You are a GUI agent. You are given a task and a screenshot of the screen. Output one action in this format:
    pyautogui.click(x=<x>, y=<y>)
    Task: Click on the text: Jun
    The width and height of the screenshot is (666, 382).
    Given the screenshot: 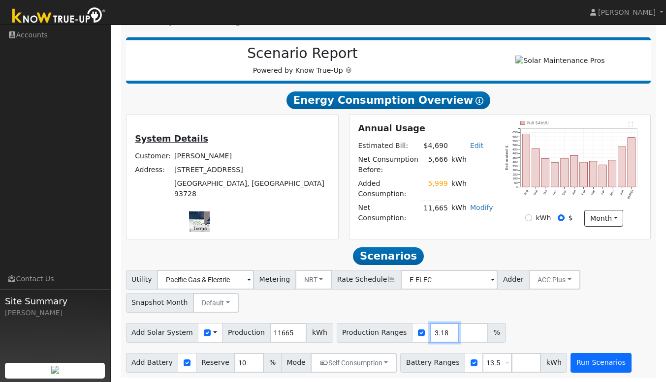 What is the action you would take?
    pyautogui.click(x=621, y=192)
    